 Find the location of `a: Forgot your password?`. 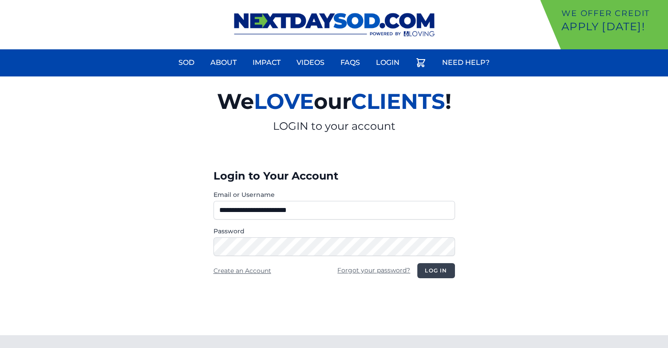

a: Forgot your password? is located at coordinates (374, 270).